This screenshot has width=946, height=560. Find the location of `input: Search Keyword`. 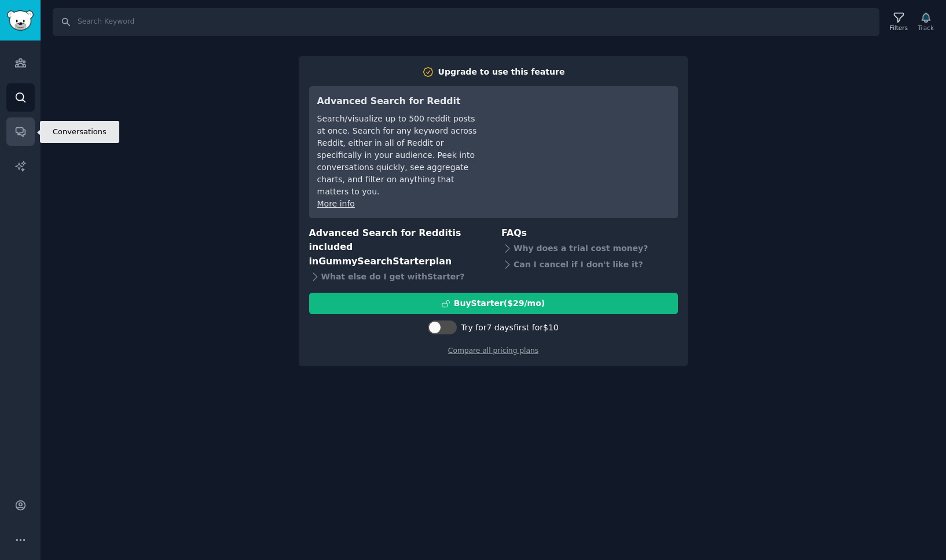

input: Search Keyword is located at coordinates (466, 22).